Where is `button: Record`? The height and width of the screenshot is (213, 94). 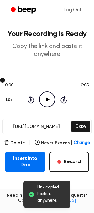
button: Record is located at coordinates (69, 161).